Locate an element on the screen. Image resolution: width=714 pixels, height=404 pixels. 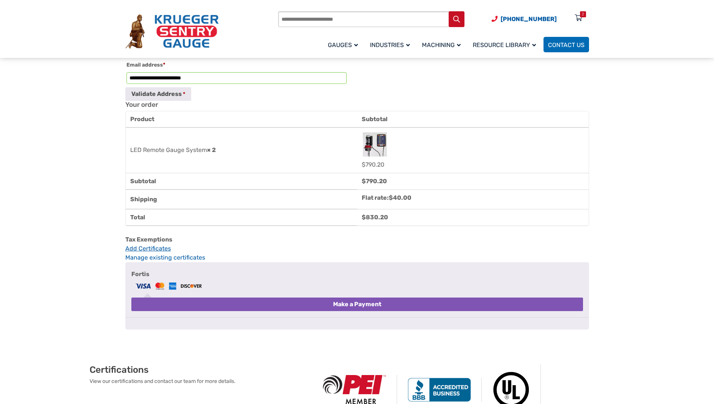
label: Fortis is located at coordinates (357, 280).